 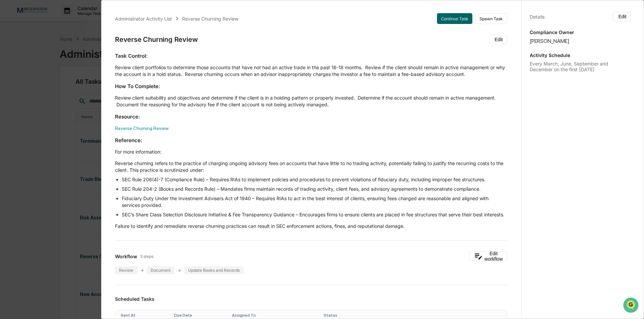 What do you see at coordinates (67, 55) in the screenshot?
I see `div: Start new chat` at bounding box center [67, 55].